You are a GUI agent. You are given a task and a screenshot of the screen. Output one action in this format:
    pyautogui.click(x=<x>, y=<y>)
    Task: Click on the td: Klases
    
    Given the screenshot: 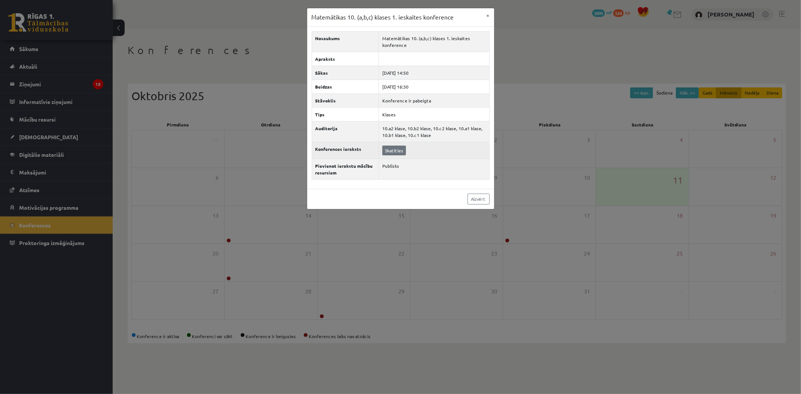 What is the action you would take?
    pyautogui.click(x=434, y=114)
    